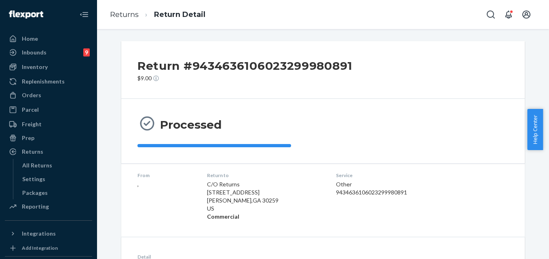  I want to click on a: Replenishments, so click(48, 82).